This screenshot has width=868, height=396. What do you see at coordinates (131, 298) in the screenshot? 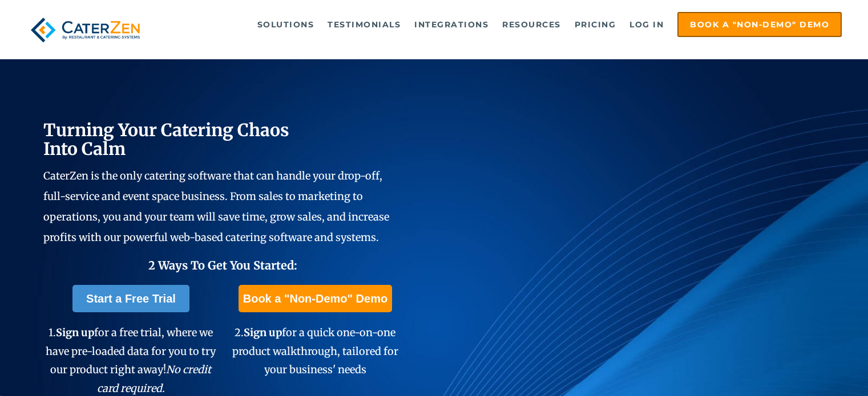
I see `a: Start a Free Trial` at bounding box center [131, 298].